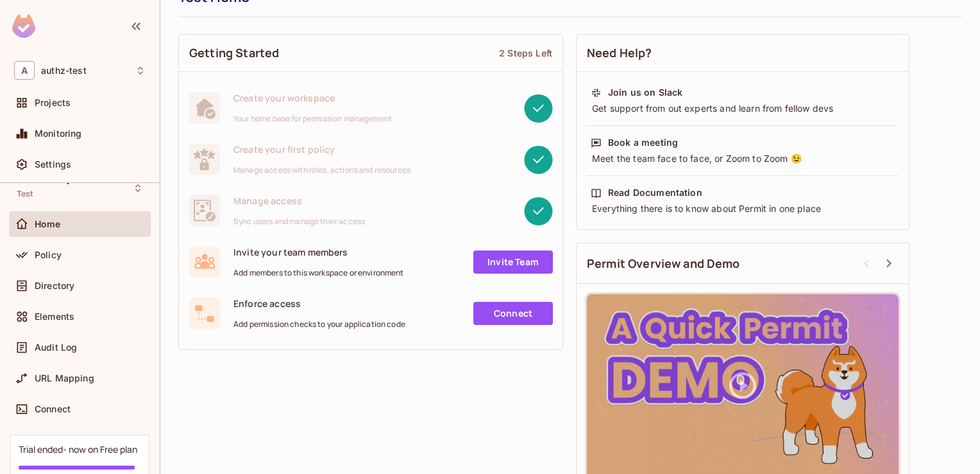 The height and width of the screenshot is (474, 980). Describe the element at coordinates (58, 134) in the screenshot. I see `span: Monitoring` at that location.